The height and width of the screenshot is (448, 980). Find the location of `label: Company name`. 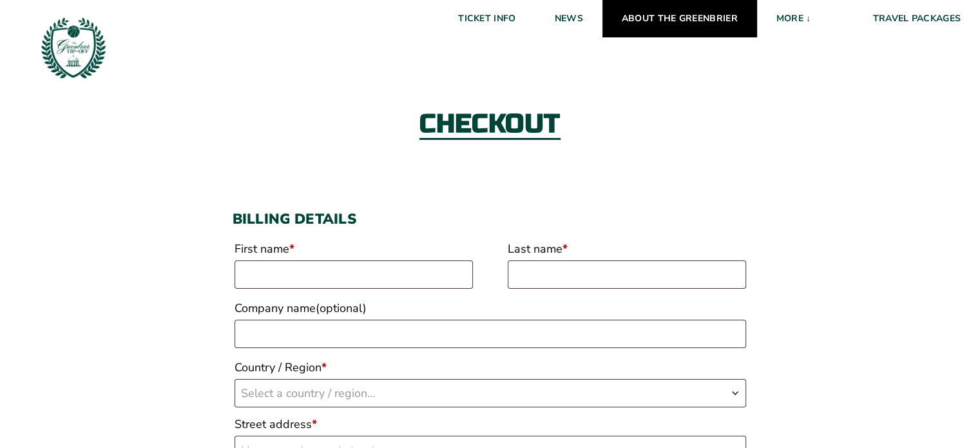

label: Company name is located at coordinates (490, 308).